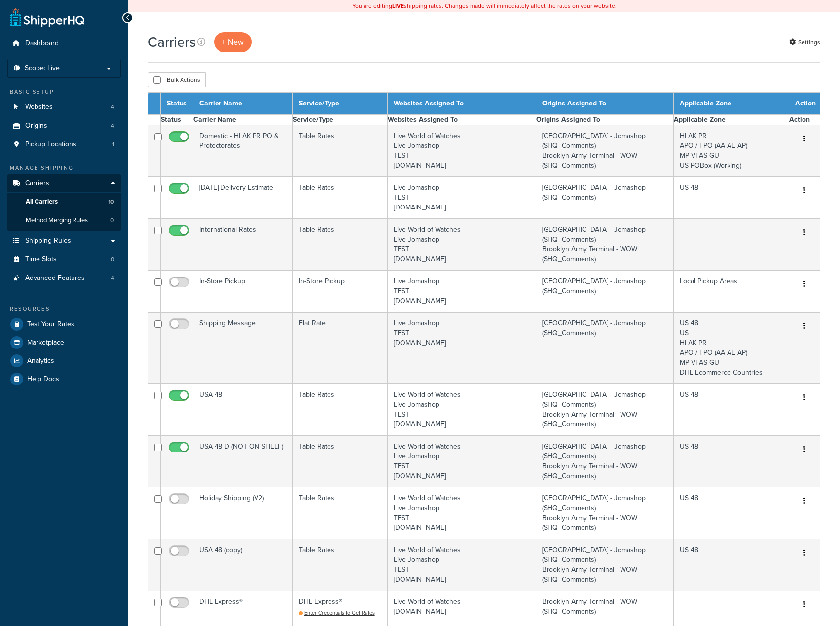 The height and width of the screenshot is (626, 840). Describe the element at coordinates (41, 259) in the screenshot. I see `span: Time Slots` at that location.